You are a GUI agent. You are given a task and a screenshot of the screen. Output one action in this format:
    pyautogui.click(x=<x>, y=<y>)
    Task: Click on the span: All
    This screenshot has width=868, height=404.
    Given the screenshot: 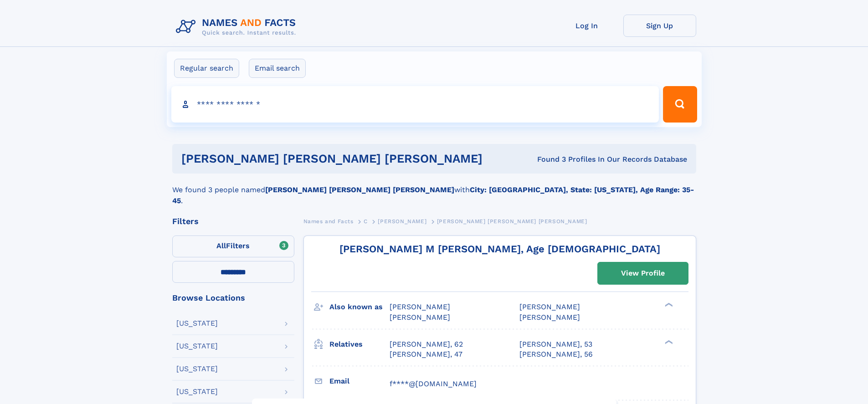 What is the action you would take?
    pyautogui.click(x=221, y=245)
    